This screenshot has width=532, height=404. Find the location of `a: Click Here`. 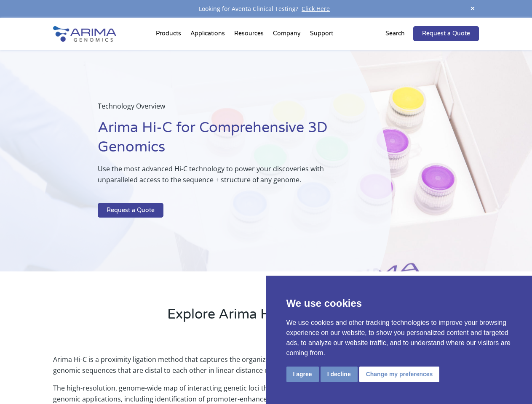

a: Click Here is located at coordinates (315, 8).